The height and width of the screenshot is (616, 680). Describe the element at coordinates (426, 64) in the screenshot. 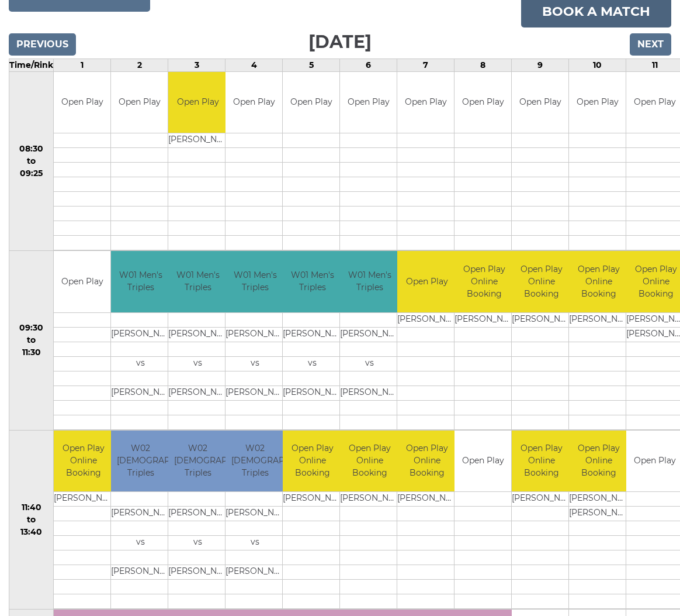

I see `td: 7` at that location.